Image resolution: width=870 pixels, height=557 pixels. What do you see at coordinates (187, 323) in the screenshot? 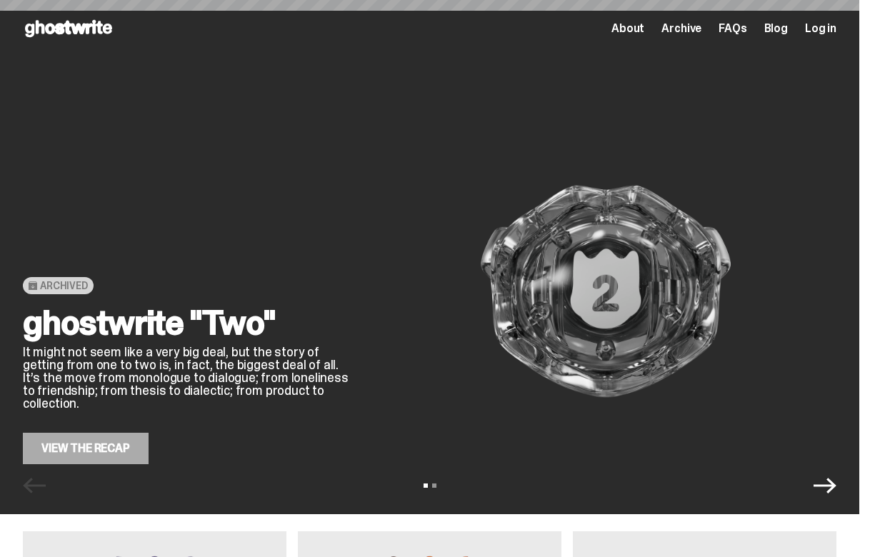
I see `h2: ghostwrite "Two"` at bounding box center [187, 323].